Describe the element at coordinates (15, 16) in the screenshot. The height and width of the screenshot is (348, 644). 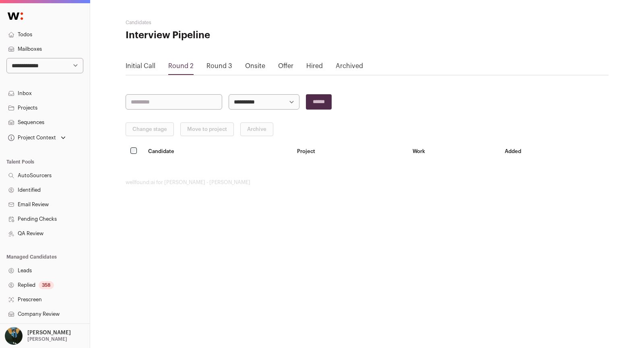
I see `img: Wellfound` at that location.